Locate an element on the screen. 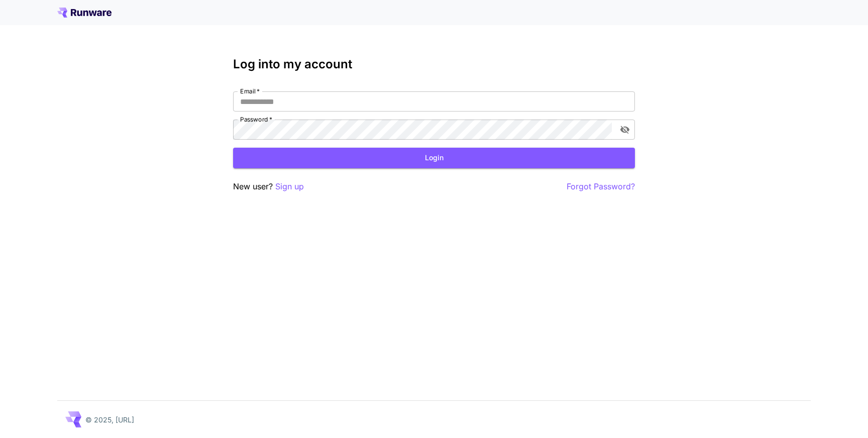  p: New user? is located at coordinates (268, 186).